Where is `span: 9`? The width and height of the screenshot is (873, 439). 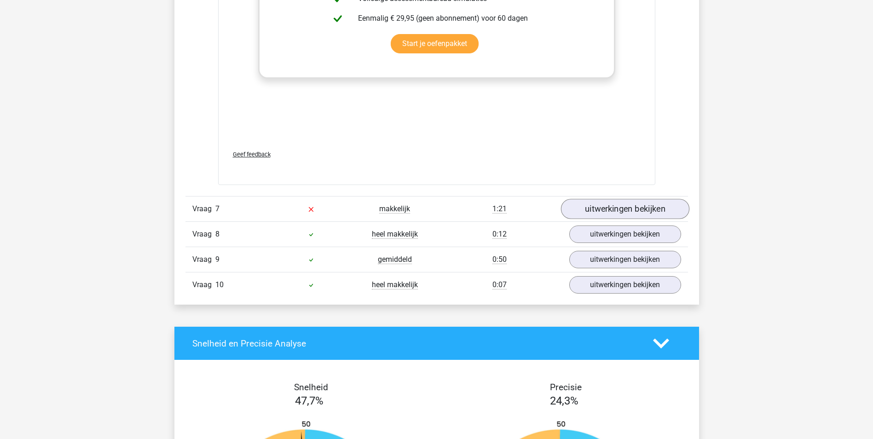 span: 9 is located at coordinates (217, 259).